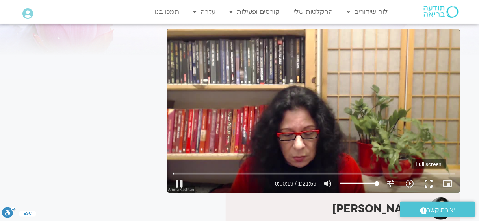  What do you see at coordinates (437, 209) in the screenshot?
I see `a: יצירת קשר` at bounding box center [437, 209].